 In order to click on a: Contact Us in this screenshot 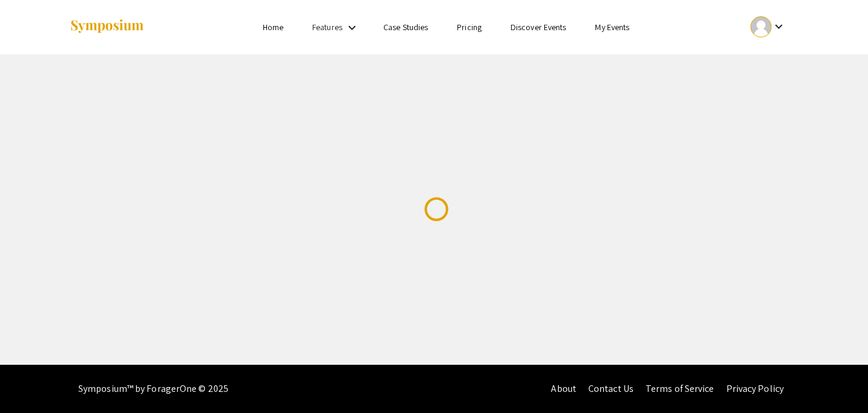, I will do `click(610, 389)`.